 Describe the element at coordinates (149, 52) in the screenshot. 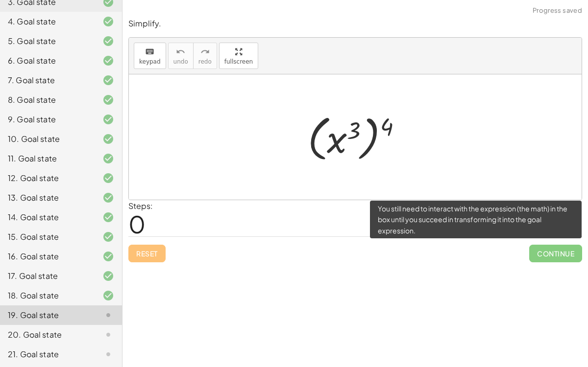

I see `i: keyboard` at that location.